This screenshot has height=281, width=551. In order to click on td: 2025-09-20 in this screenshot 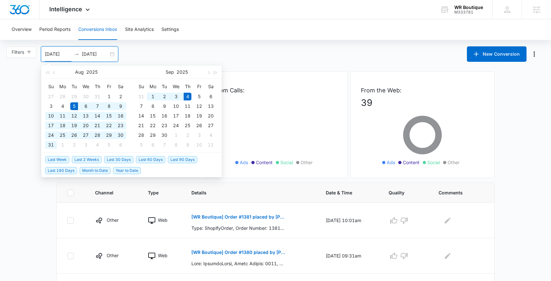, I will do `click(211, 116)`.